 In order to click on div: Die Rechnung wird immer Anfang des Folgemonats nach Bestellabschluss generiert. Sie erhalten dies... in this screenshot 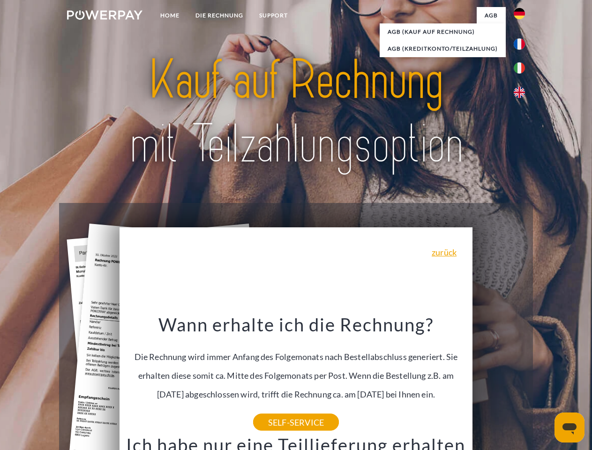, I will do `click(296, 368)`.